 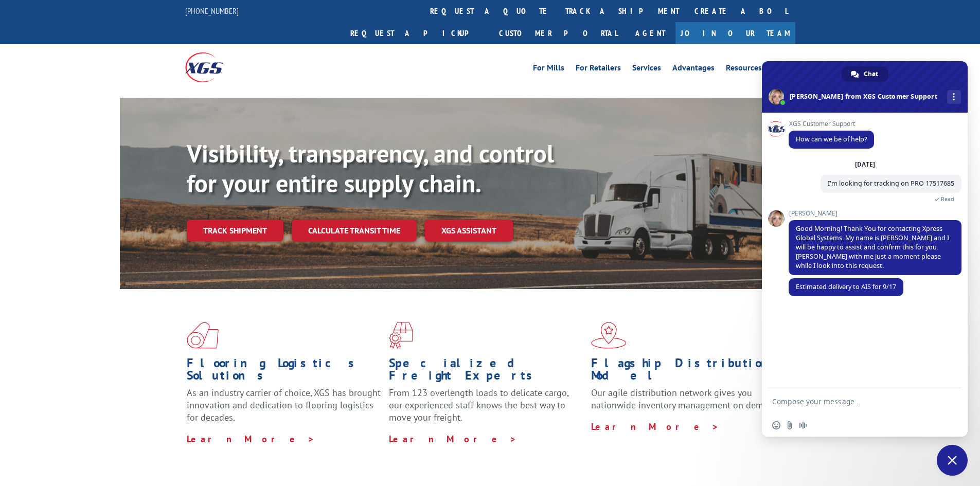 What do you see at coordinates (952, 460) in the screenshot?
I see `div: Close chat` at bounding box center [952, 460].